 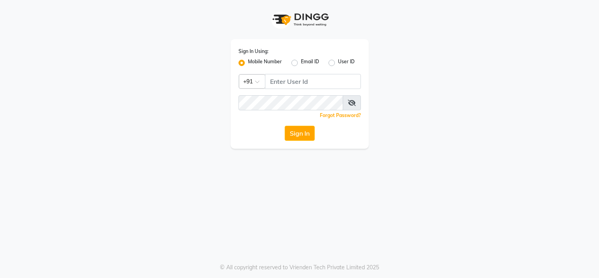 What do you see at coordinates (265, 63) in the screenshot?
I see `label: Mobile Number` at bounding box center [265, 63].